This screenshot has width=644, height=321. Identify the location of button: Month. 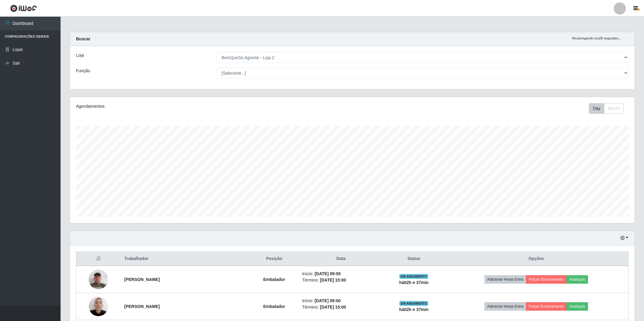
(614, 108).